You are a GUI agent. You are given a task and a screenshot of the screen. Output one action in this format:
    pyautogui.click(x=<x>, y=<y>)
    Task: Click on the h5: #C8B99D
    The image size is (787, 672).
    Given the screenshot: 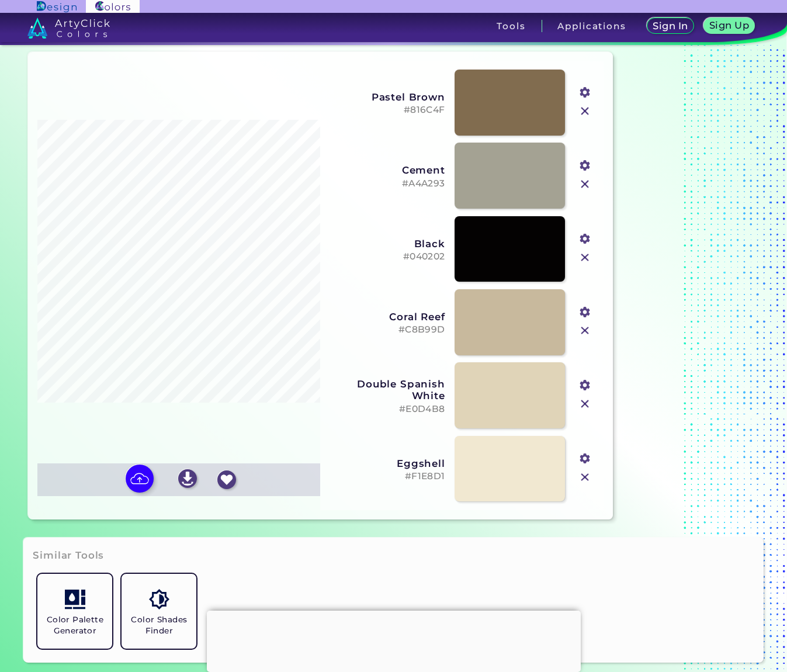 What is the action you would take?
    pyautogui.click(x=387, y=329)
    